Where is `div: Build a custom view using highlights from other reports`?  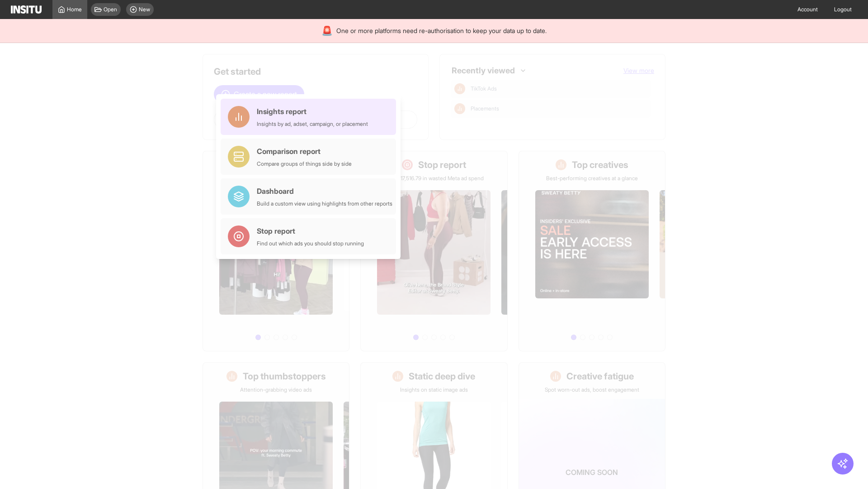
div: Build a custom view using highlights from other reports is located at coordinates (324, 203).